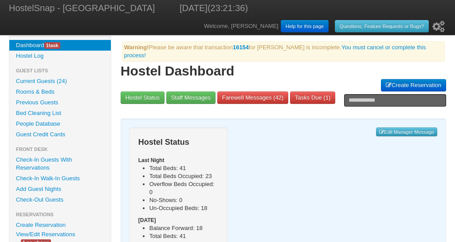 The image size is (455, 242). What do you see at coordinates (179, 160) in the screenshot?
I see `h5: Last Night` at bounding box center [179, 160].